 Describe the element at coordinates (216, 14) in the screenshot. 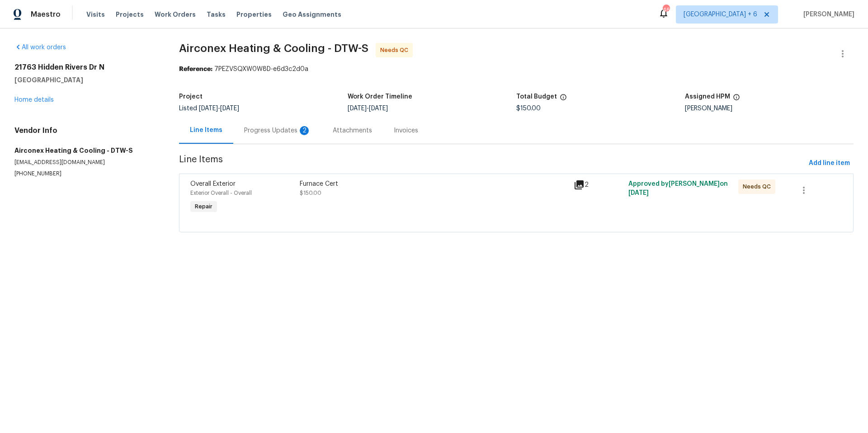

I see `span: Tasks` at that location.